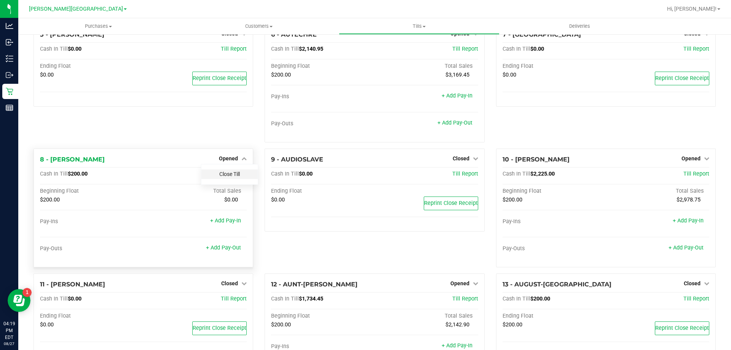 Image resolution: width=731 pixels, height=350 pixels. What do you see at coordinates (457, 324) in the screenshot?
I see `span: $2,142.90` at bounding box center [457, 324].